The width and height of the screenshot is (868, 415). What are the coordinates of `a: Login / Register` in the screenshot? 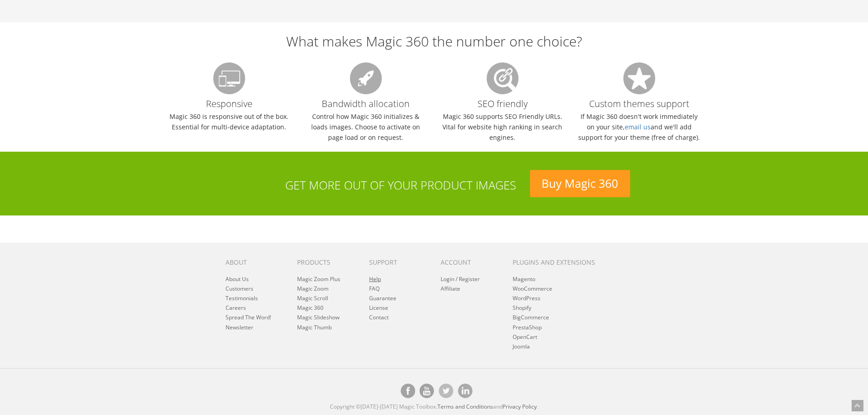 It's located at (460, 279).